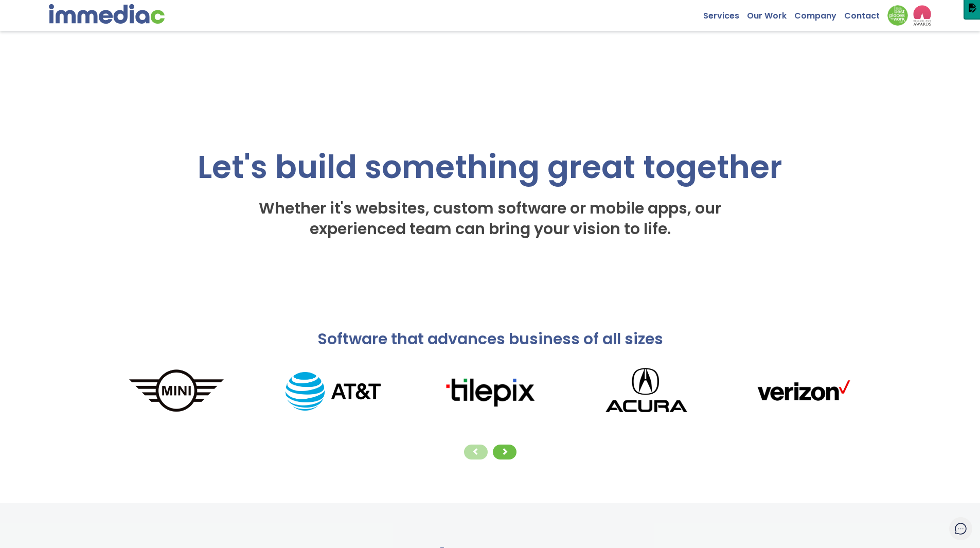 The width and height of the screenshot is (980, 548). I want to click on a: Company, so click(819, 12).